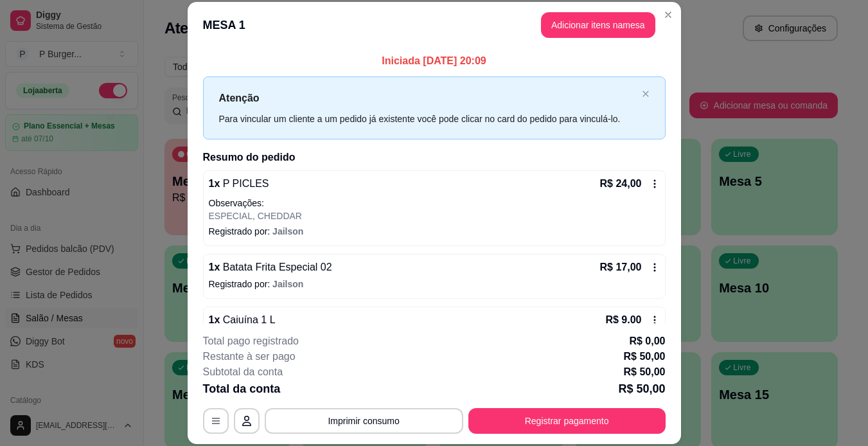 This screenshot has width=868, height=446. Describe the element at coordinates (241, 389) in the screenshot. I see `p: Total da conta` at that location.